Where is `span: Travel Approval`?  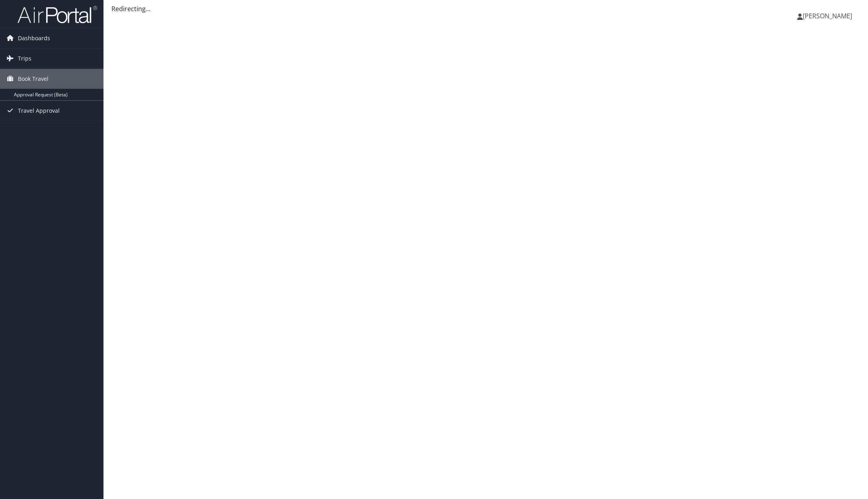
span: Travel Approval is located at coordinates (39, 111).